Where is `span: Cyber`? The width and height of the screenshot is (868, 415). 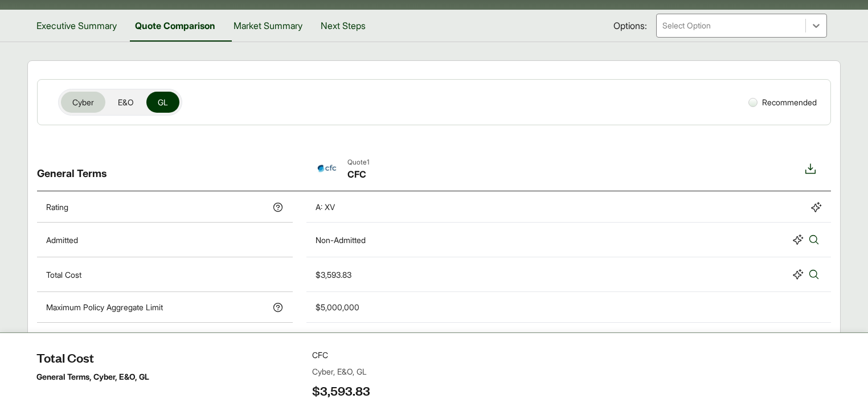 span: Cyber is located at coordinates (83, 102).